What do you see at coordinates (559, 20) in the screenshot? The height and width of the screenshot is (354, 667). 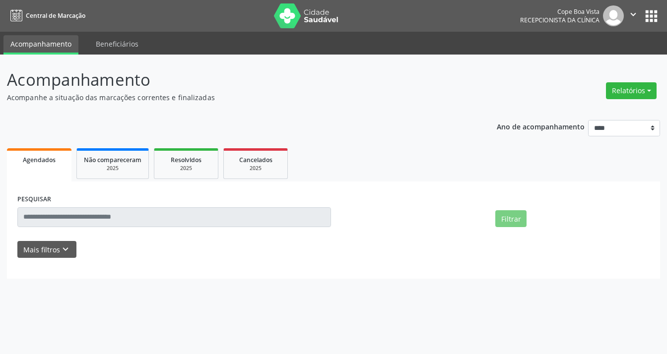 I see `span: Recepcionista da clínica` at bounding box center [559, 20].